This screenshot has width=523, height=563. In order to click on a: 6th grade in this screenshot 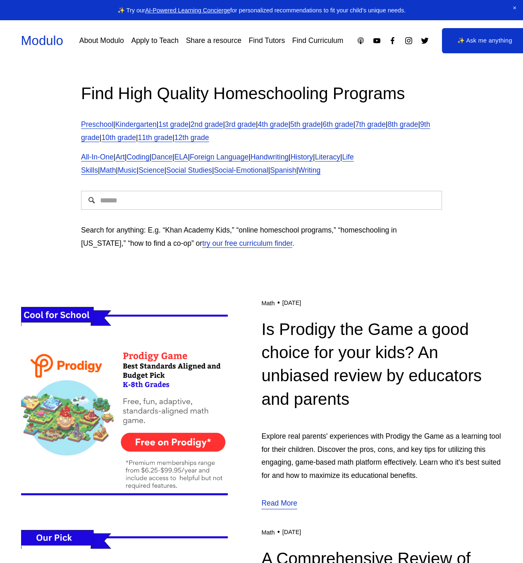, I will do `click(338, 124)`.